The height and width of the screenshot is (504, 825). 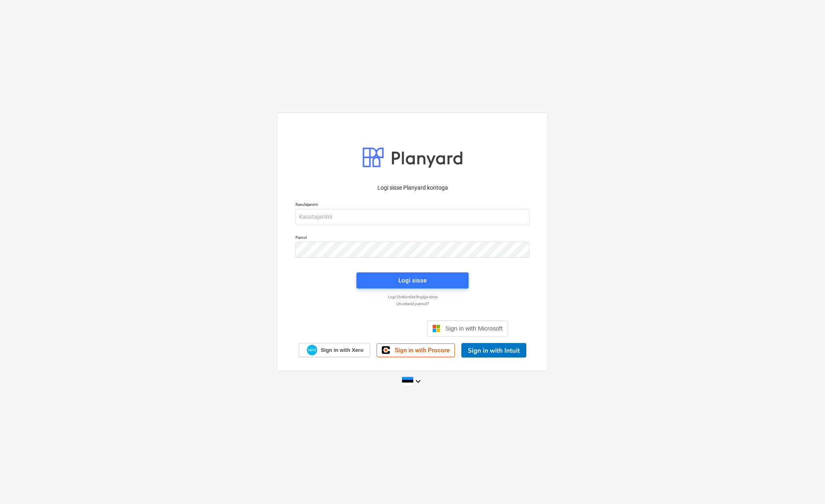 What do you see at coordinates (415, 350) in the screenshot?
I see `a: Sign in with Procore` at bounding box center [415, 350].